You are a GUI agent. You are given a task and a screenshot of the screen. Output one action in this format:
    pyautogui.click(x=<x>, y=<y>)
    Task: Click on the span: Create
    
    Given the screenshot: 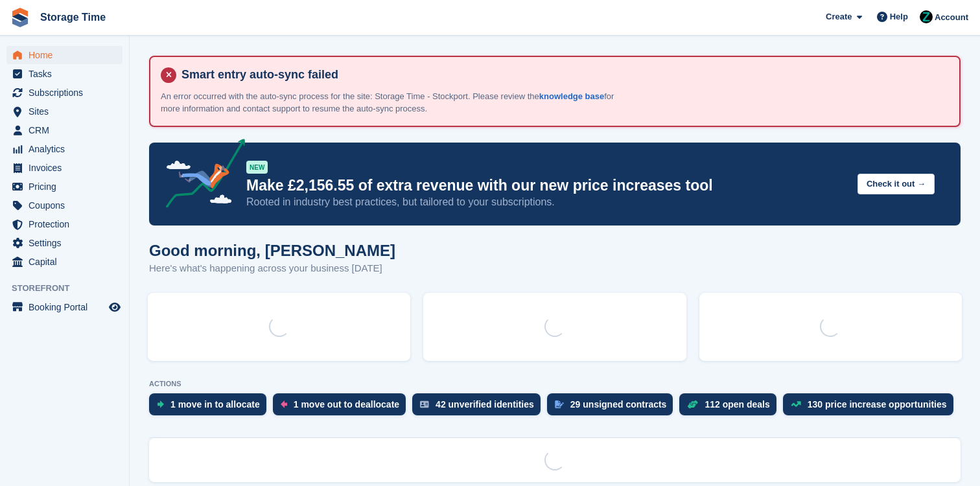 What is the action you would take?
    pyautogui.click(x=839, y=17)
    